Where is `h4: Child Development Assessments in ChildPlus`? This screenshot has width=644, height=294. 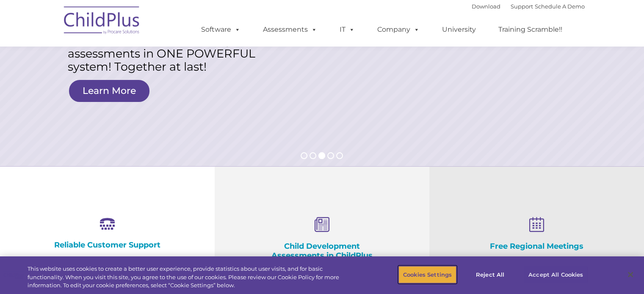
h4: Child Development Assessments in ChildPlus is located at coordinates (322, 251).